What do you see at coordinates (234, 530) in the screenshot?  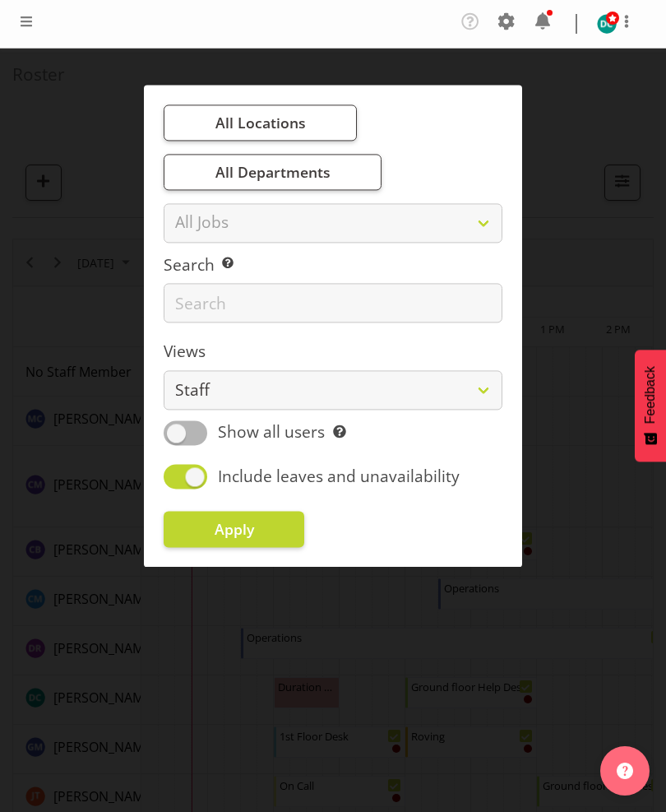 I see `button: Apply` at bounding box center [234, 530].